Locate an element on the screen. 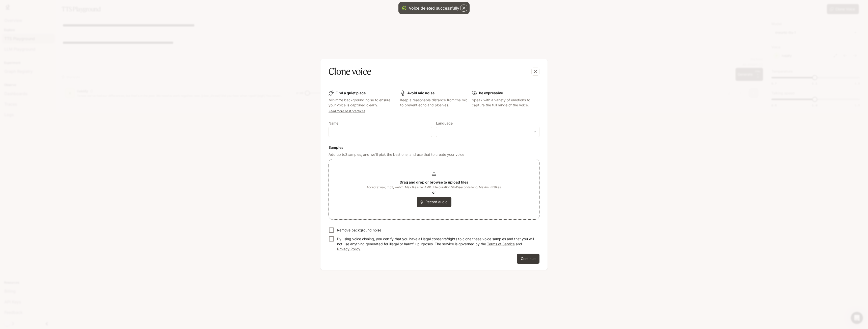 The width and height of the screenshot is (868, 329). h5: Clone voice is located at coordinates (349, 72).